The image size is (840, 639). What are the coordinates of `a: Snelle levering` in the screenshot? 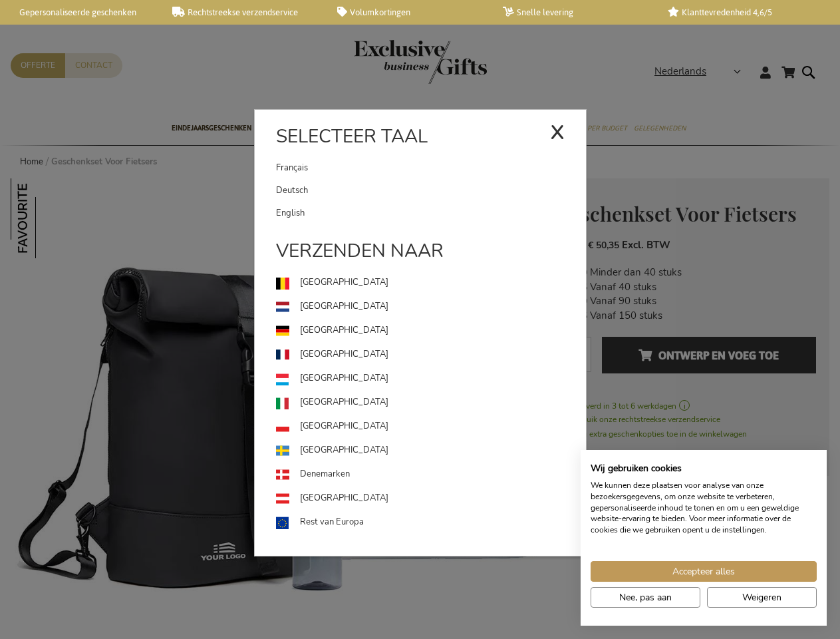 It's located at (575, 12).